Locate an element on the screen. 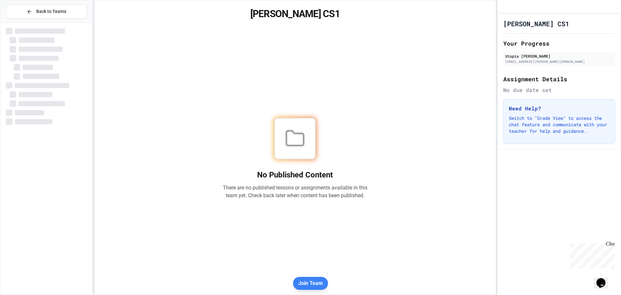  p: There are no published lessons or assignments available in this team yet. Check back later when c... is located at coordinates (295, 191).